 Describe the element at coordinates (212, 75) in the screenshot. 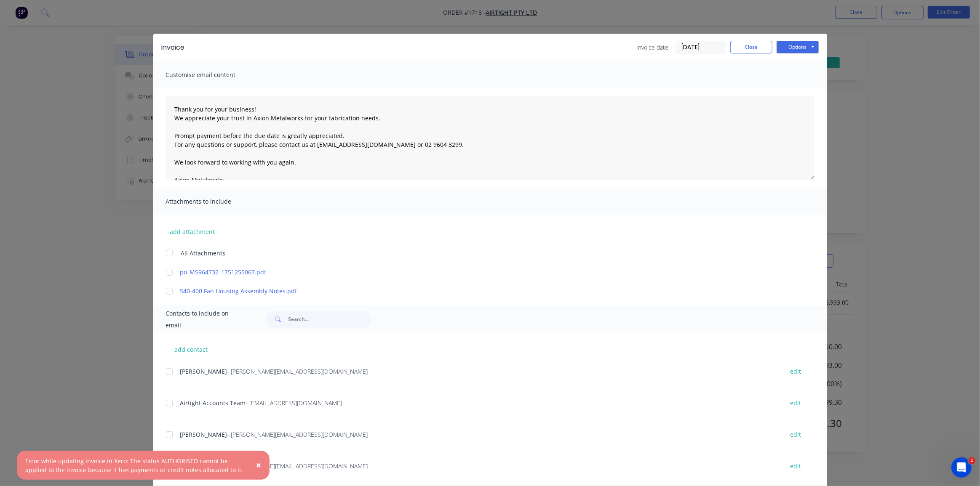

I see `span: Customise email content` at that location.